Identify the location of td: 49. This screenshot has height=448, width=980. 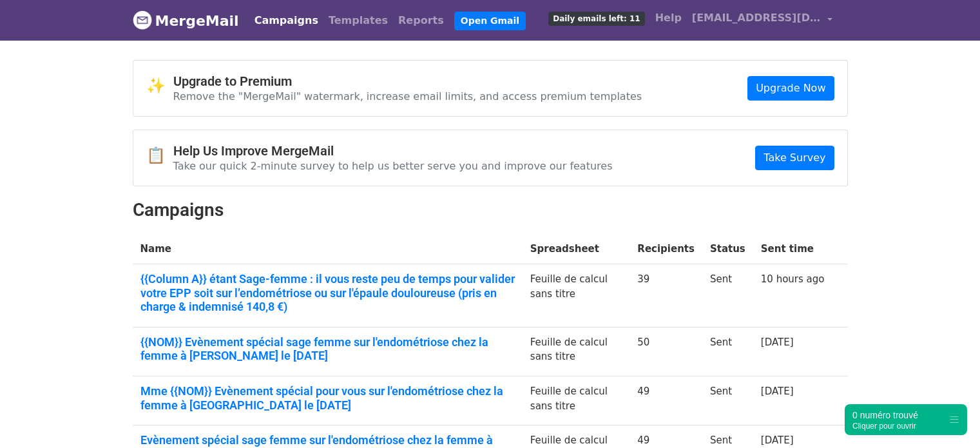
(666, 401).